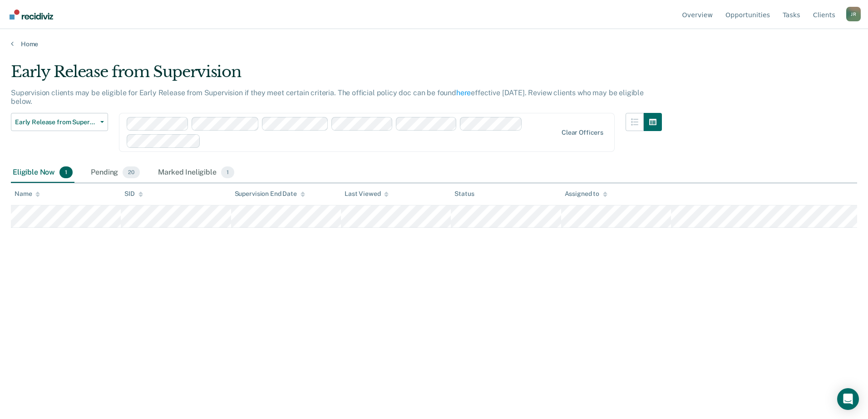  Describe the element at coordinates (586, 194) in the screenshot. I see `div: Assigned to` at that location.